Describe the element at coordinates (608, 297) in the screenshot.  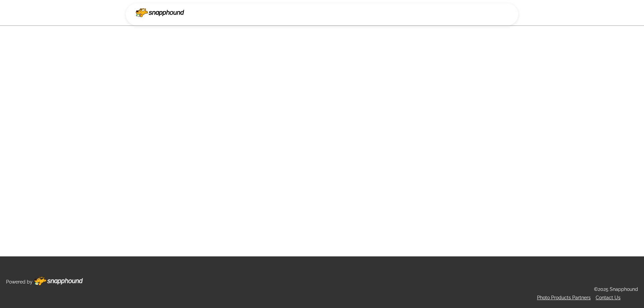
I see `a: Contact Us` at that location.